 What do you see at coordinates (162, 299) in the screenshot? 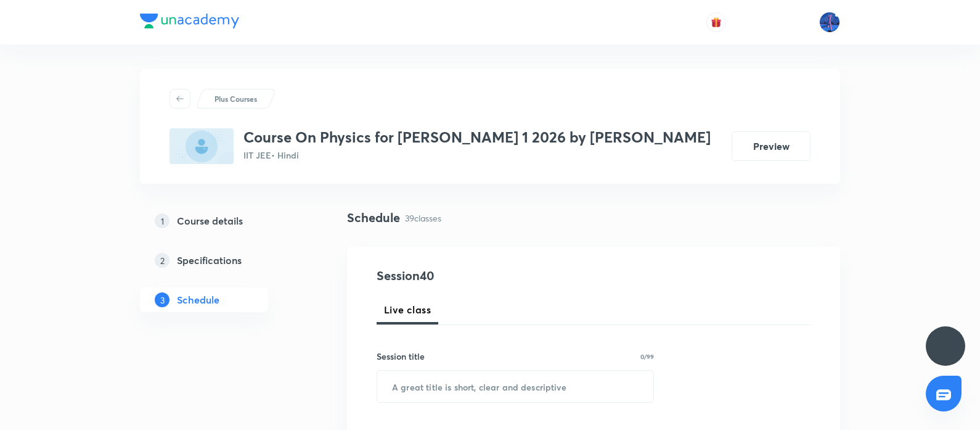
I see `p: 3` at bounding box center [162, 299].